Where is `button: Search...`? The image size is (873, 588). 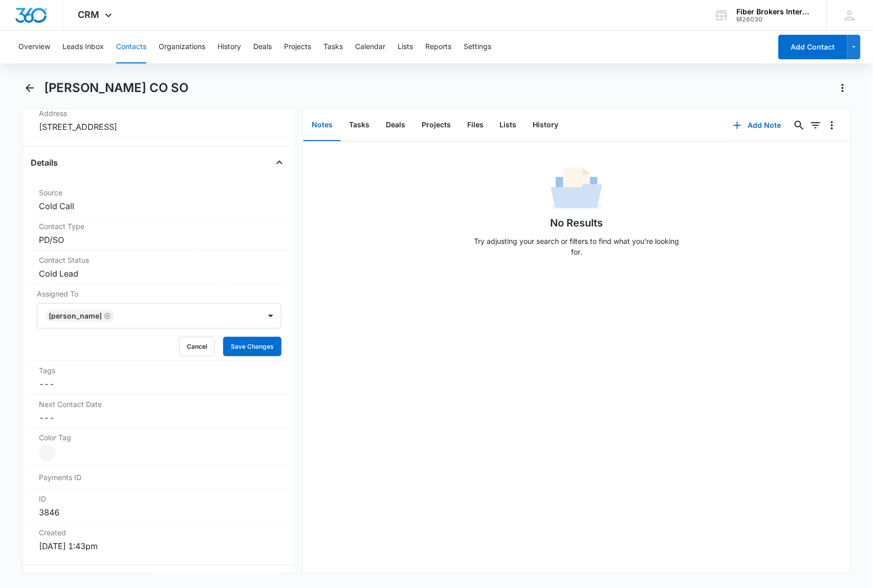 button: Search... is located at coordinates (799, 125).